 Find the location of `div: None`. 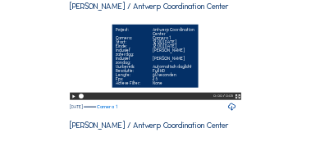

div: None is located at coordinates (174, 83).